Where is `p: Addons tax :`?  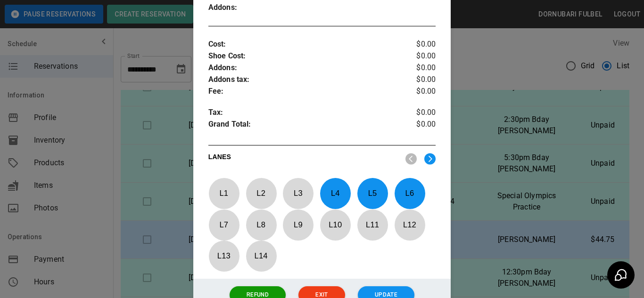 p: Addons tax : is located at coordinates (303, 79).